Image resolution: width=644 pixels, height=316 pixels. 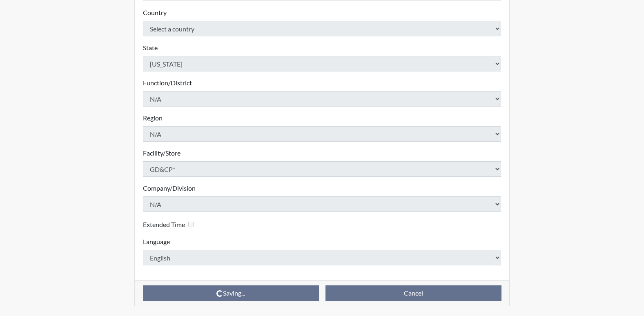 I want to click on button: Saving..., so click(x=231, y=293).